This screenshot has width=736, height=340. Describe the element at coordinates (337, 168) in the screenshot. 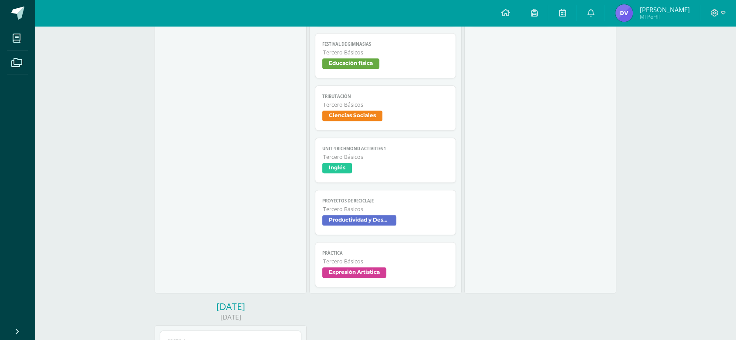

I see `span: Inglés` at that location.